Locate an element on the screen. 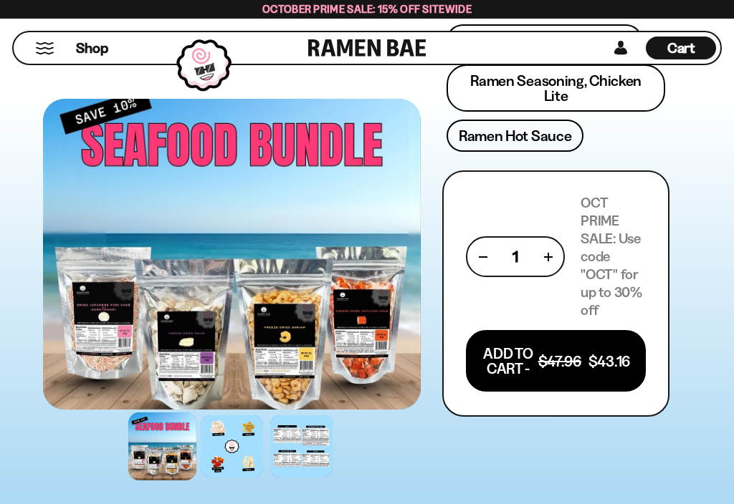 Image resolution: width=734 pixels, height=504 pixels. span: Cart is located at coordinates (681, 48).